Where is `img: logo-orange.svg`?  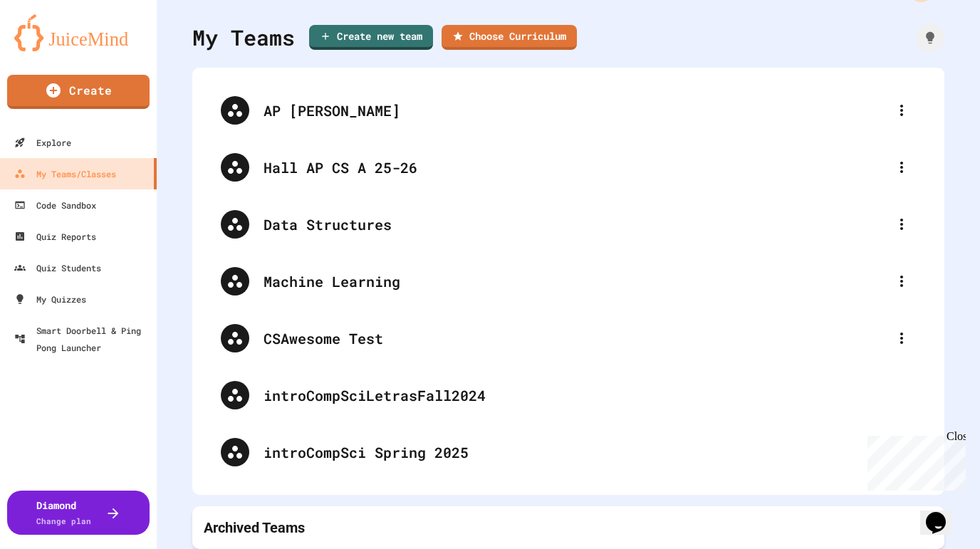
img: logo-orange.svg is located at coordinates (78, 33).